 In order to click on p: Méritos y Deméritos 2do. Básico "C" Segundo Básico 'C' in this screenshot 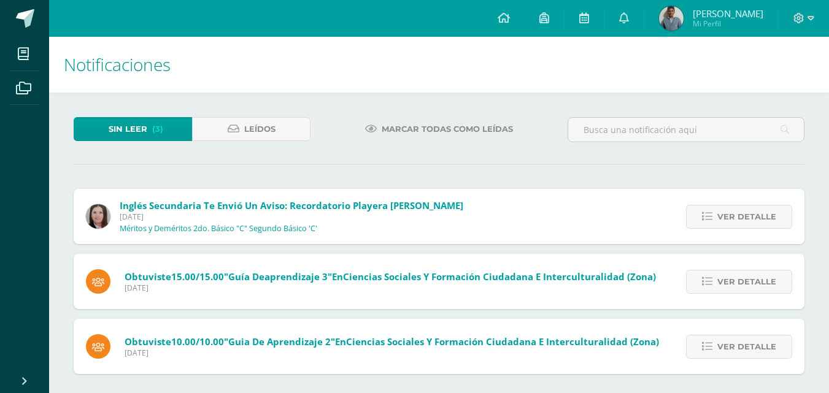, I will do `click(218, 229)`.